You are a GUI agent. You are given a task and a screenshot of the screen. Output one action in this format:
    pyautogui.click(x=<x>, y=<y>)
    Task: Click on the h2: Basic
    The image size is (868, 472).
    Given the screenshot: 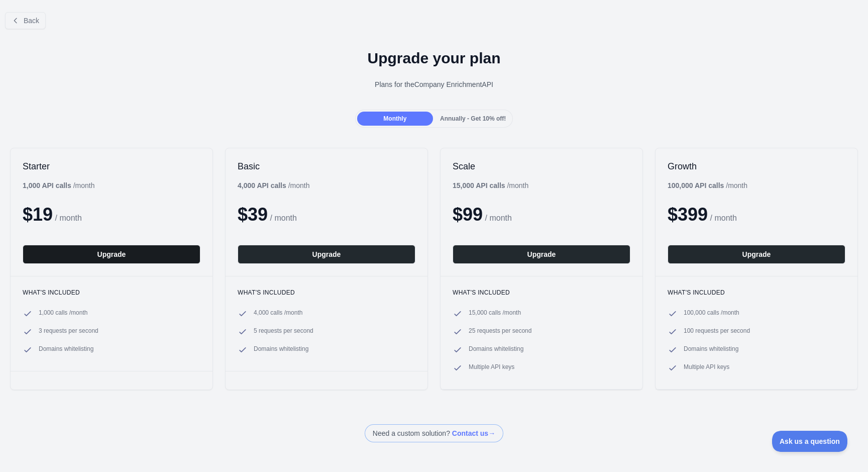 What is the action you would take?
    pyautogui.click(x=327, y=167)
    